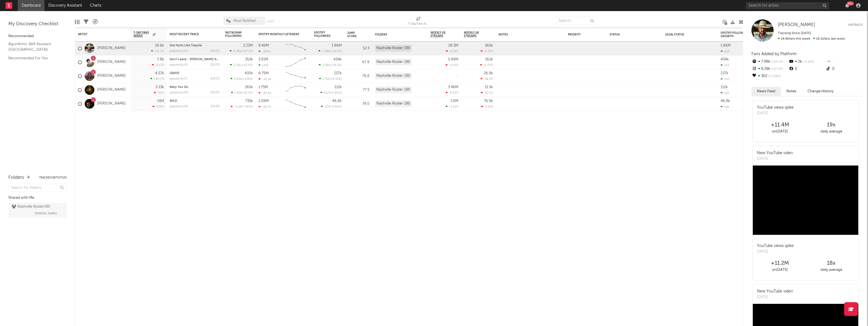 The height and width of the screenshot is (326, 868). Describe the element at coordinates (160, 46) in the screenshot. I see `div: 18.6k` at that location.